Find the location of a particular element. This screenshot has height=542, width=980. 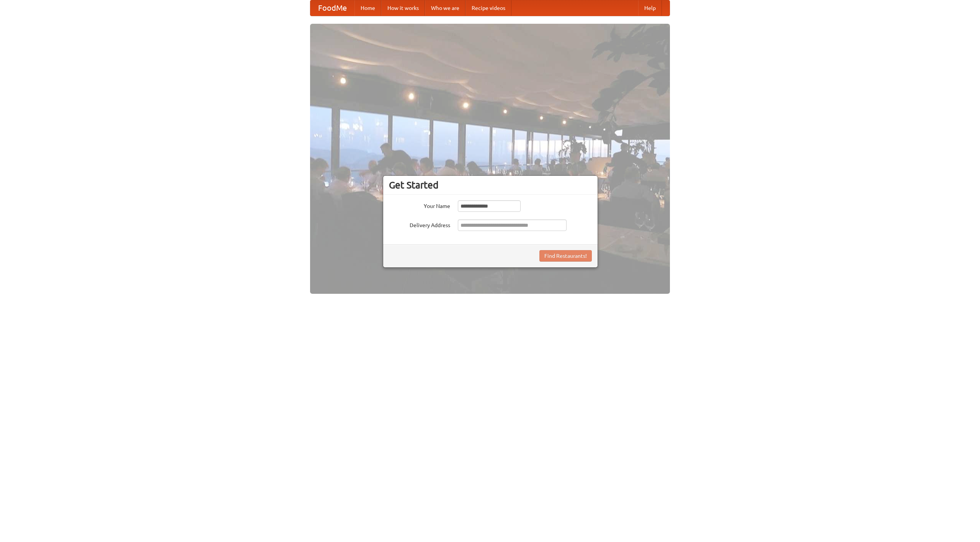

a: How it works is located at coordinates (403, 8).